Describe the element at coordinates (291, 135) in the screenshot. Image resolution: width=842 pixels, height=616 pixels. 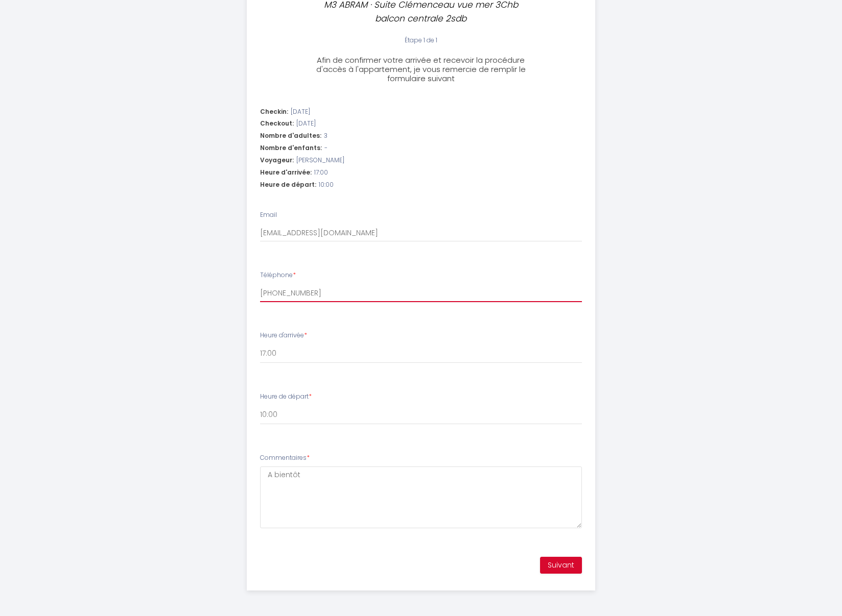
I see `span: Nombre d'adultes:` at that location.